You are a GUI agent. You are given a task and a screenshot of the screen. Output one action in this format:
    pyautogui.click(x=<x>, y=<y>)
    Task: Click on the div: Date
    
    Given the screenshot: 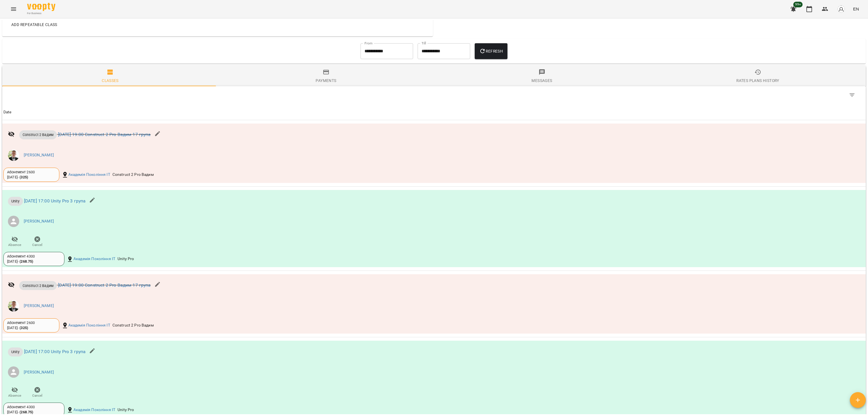 What is the action you would take?
    pyautogui.click(x=7, y=112)
    